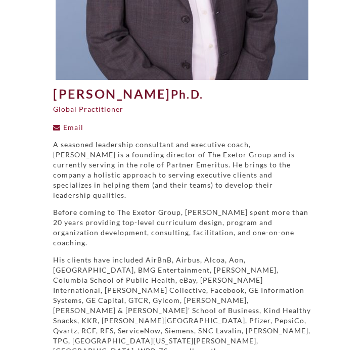 Image resolution: width=364 pixels, height=350 pixels. What do you see at coordinates (68, 127) in the screenshot?
I see `a: Email` at bounding box center [68, 127].